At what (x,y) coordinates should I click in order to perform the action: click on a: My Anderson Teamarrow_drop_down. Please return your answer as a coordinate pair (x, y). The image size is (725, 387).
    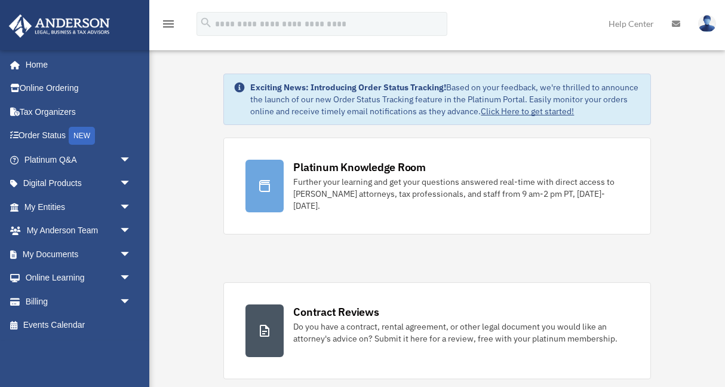
    Looking at the image, I should click on (79, 231).